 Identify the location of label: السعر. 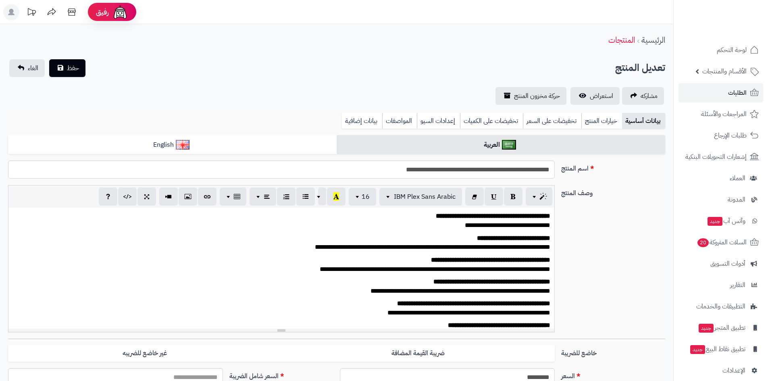
(613, 375).